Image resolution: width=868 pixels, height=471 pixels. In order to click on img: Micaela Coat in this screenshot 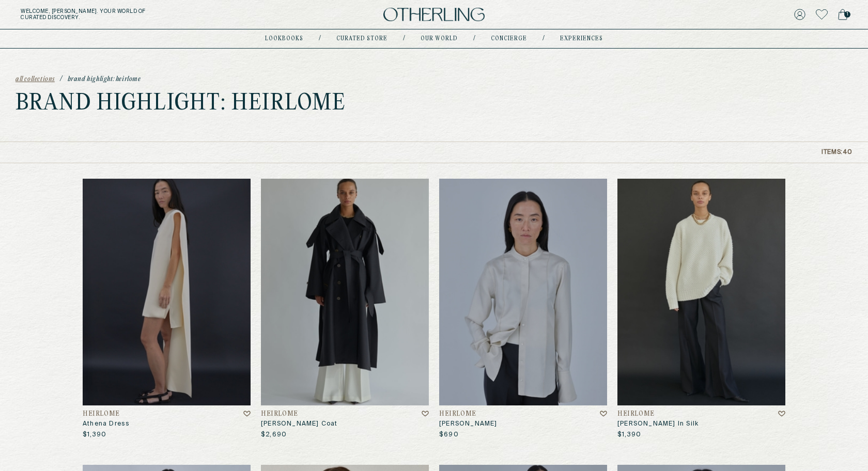, I will do `click(344, 292)`.